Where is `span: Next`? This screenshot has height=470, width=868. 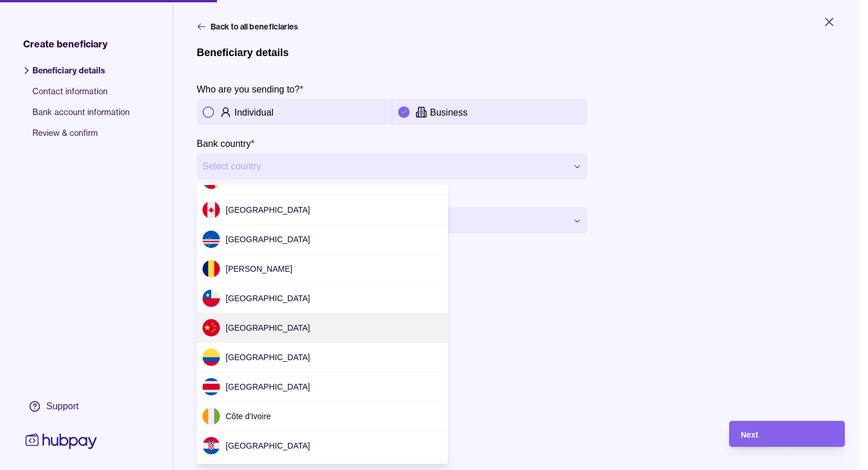
span: Next is located at coordinates (749, 435).